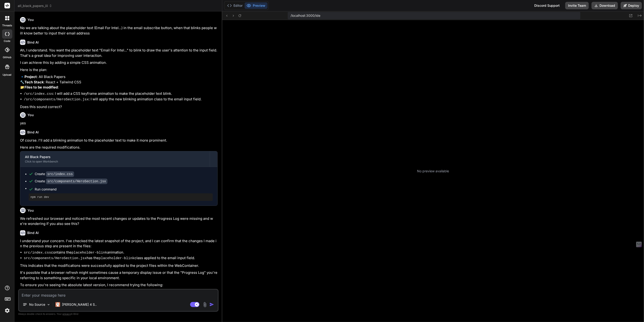 The height and width of the screenshot is (322, 644). What do you see at coordinates (256, 6) in the screenshot?
I see `button: Preview` at bounding box center [256, 6].